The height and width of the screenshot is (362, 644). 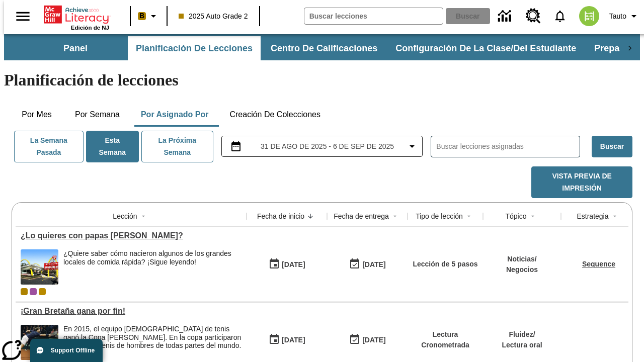 What do you see at coordinates (275, 115) in the screenshot?
I see `button: Creación de colecciones` at bounding box center [275, 115].